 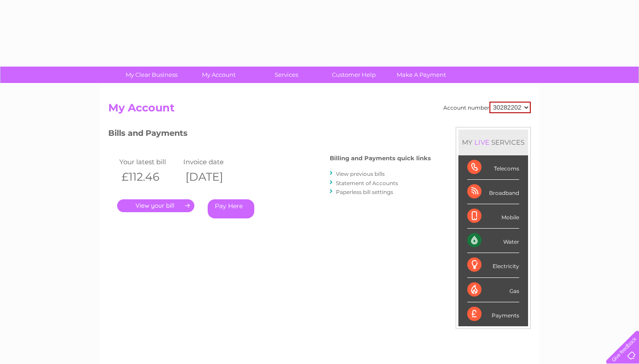 I want to click on th: £112.46, so click(x=149, y=177).